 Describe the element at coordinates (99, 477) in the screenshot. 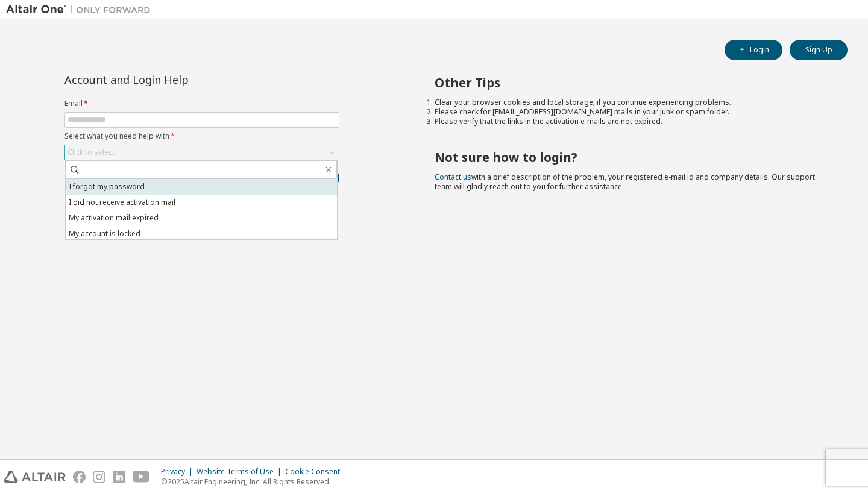

I see `img: instagram.svg` at that location.